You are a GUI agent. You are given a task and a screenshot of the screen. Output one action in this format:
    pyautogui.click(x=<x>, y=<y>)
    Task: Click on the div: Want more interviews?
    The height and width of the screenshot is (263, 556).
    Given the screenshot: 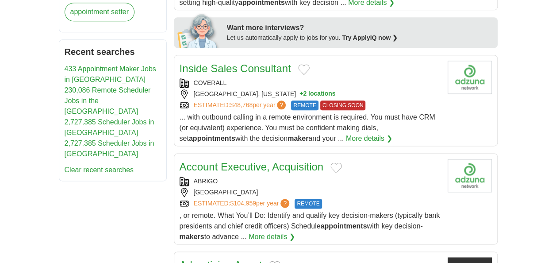 What is the action you would take?
    pyautogui.click(x=359, y=28)
    